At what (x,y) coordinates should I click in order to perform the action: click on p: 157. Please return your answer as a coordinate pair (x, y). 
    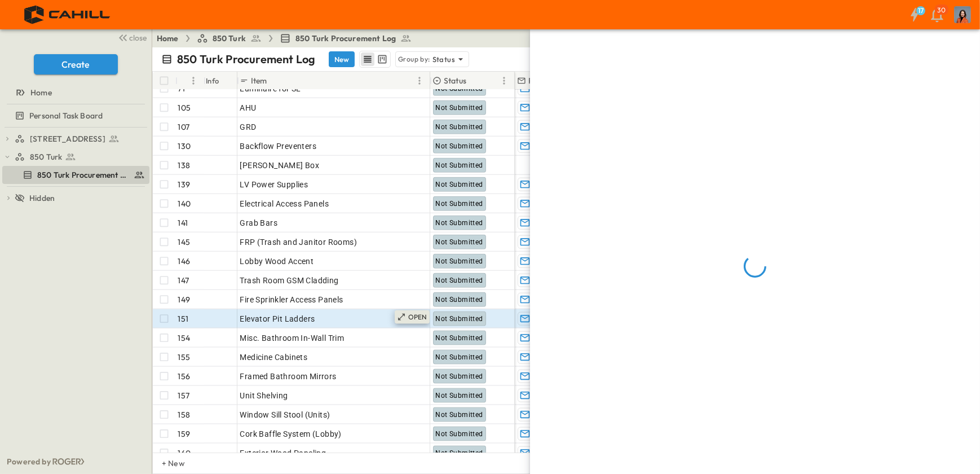
    Looking at the image, I should click on (184, 395).